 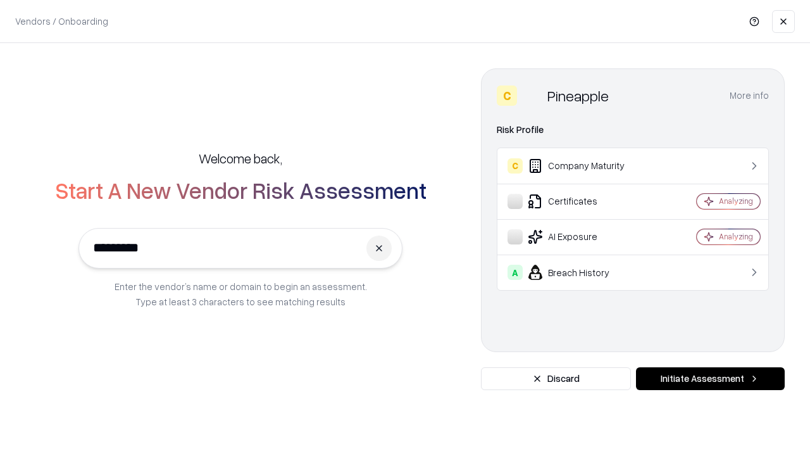 What do you see at coordinates (240, 158) in the screenshot?
I see `h5: Welcome back,` at bounding box center [240, 158].